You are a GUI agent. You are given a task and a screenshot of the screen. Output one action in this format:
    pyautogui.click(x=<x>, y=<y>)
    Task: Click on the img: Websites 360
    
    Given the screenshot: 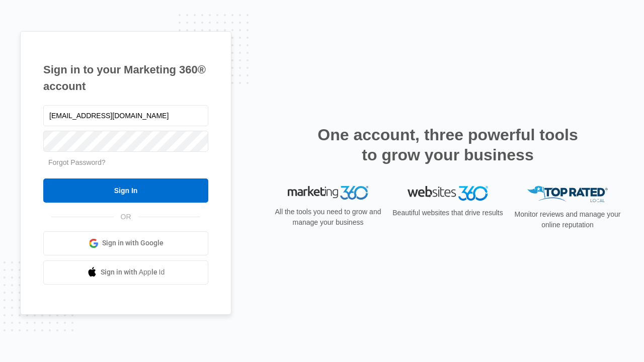 What is the action you would take?
    pyautogui.click(x=448, y=193)
    